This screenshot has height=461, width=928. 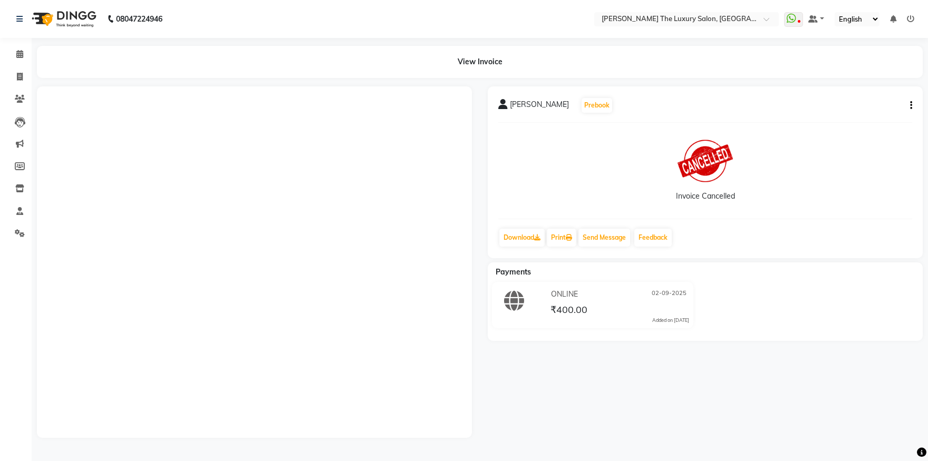 What do you see at coordinates (480, 62) in the screenshot?
I see `div: View Invoice` at bounding box center [480, 62].